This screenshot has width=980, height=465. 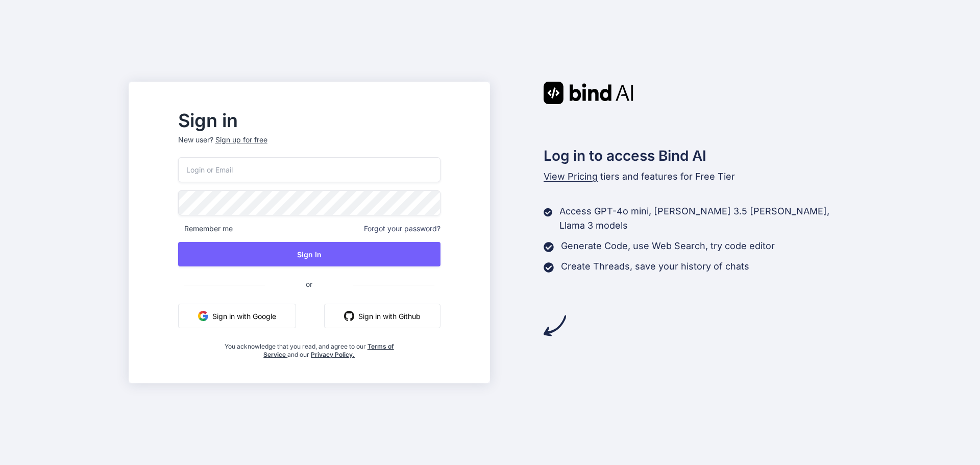 What do you see at coordinates (554, 326) in the screenshot?
I see `img: arrow` at bounding box center [554, 326].